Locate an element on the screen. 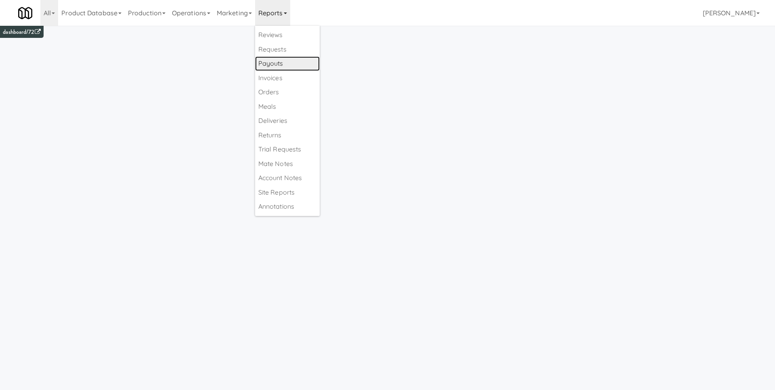 The height and width of the screenshot is (390, 775). a: Invoices is located at coordinates (287, 78).